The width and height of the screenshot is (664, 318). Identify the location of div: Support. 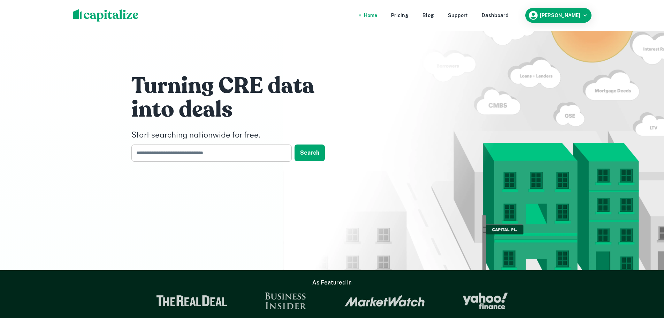
(458, 15).